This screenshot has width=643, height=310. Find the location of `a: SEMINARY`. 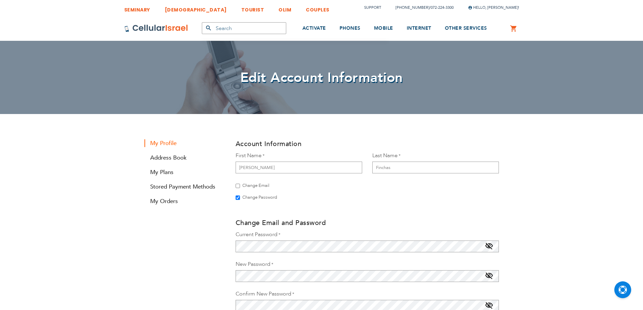

a: SEMINARY is located at coordinates (137, 8).